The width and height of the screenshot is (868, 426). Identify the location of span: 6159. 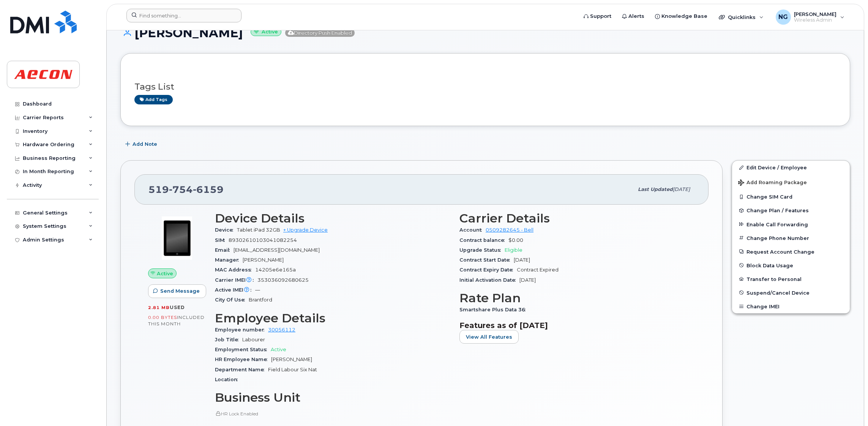
(208, 190).